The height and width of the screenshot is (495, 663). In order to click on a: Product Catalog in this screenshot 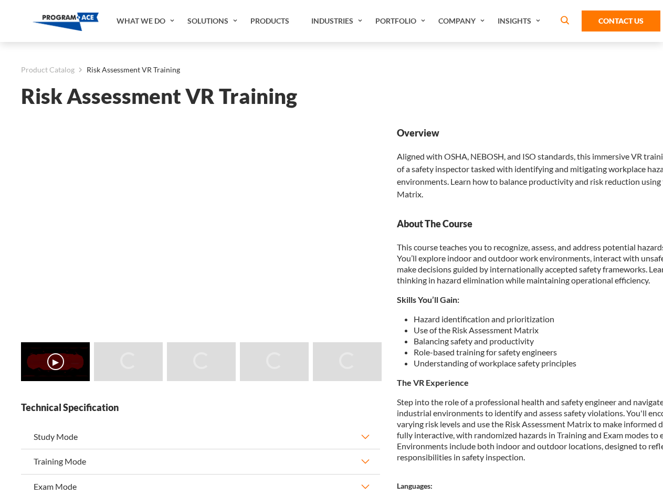, I will do `click(48, 70)`.